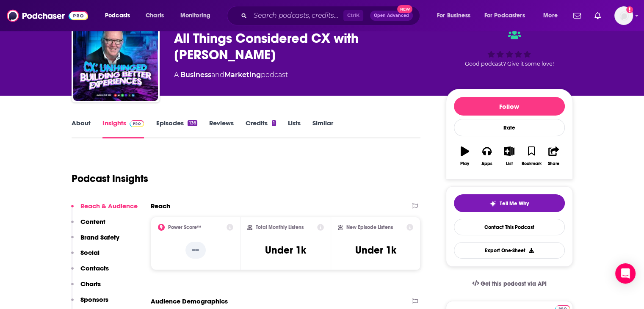 Image resolution: width=644 pixels, height=309 pixels. What do you see at coordinates (295, 129) in the screenshot?
I see `a: Lists` at bounding box center [295, 129].